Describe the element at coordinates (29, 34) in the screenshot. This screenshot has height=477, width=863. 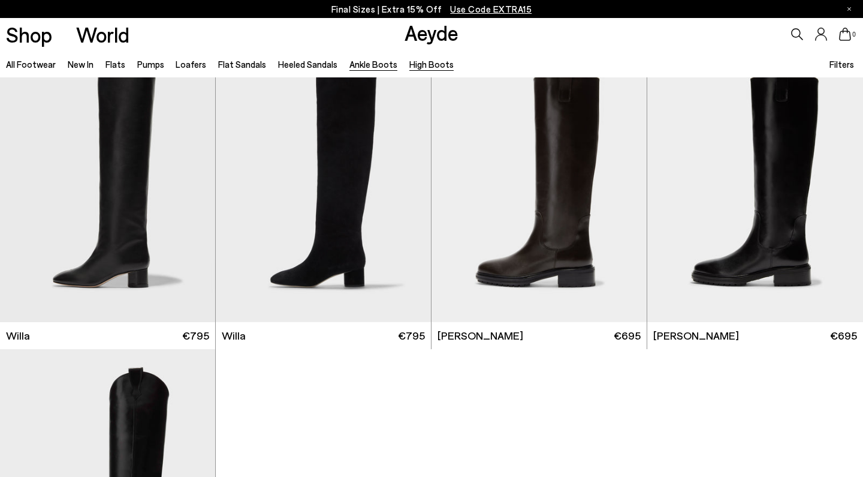
I see `a: Shop` at that location.